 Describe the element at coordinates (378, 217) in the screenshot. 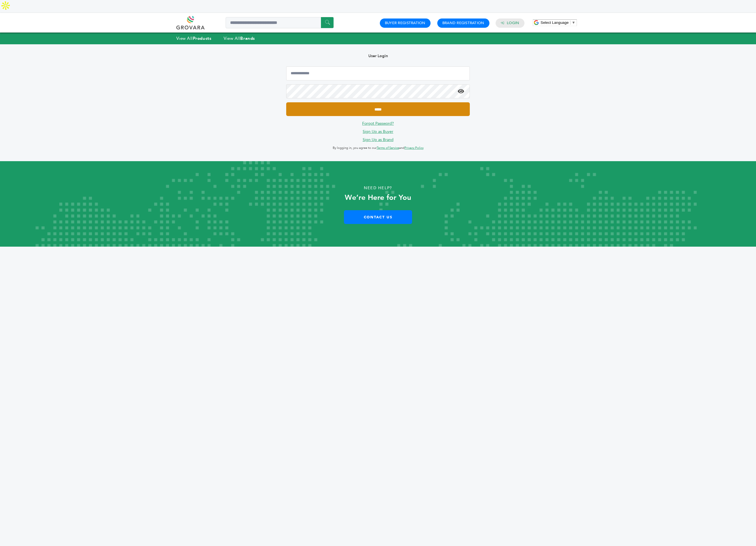

I see `a: Contact Us` at that location.